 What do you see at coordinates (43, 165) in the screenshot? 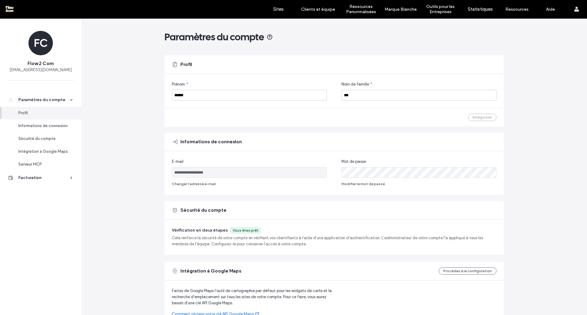
I see `div: Serveur MCP` at bounding box center [43, 165].